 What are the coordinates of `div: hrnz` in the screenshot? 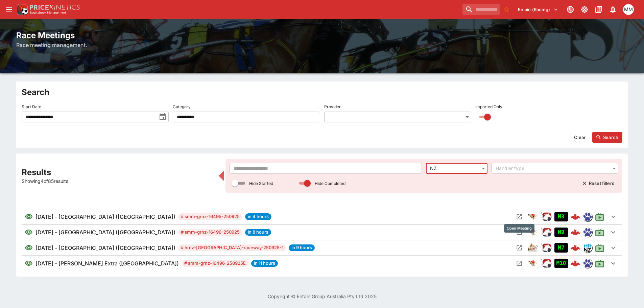 It's located at (587, 248).